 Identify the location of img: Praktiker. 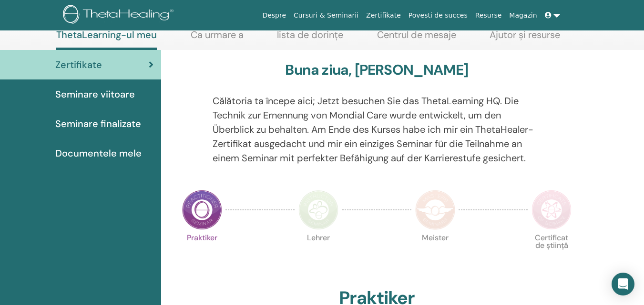
(202, 210).